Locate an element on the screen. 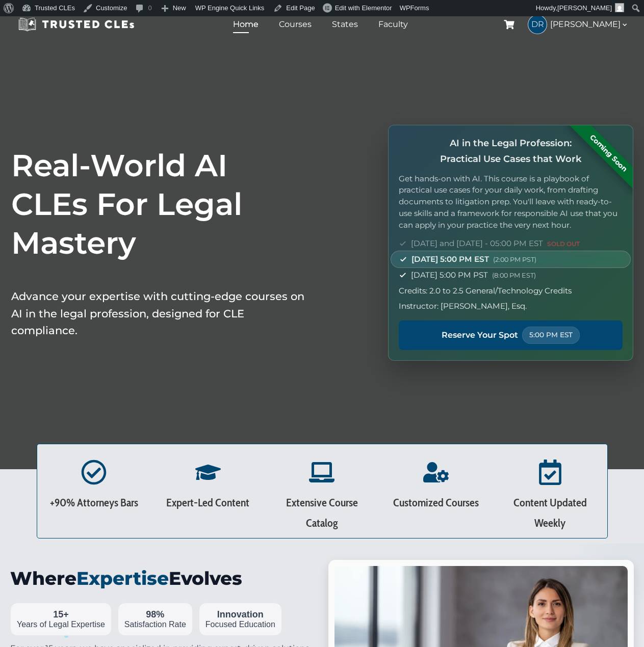 The height and width of the screenshot is (647, 644). span: (8:00 PM EST) is located at coordinates (514, 275).